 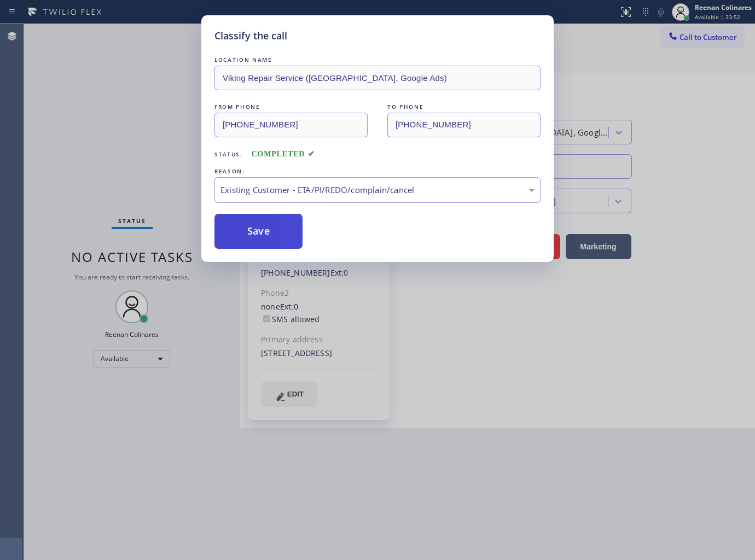 I want to click on div: FROM PHONE, so click(x=291, y=107).